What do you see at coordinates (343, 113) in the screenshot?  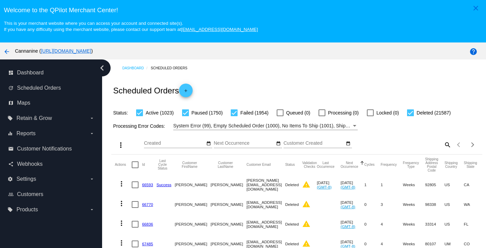 I see `span: Processing (0)` at bounding box center [343, 113].